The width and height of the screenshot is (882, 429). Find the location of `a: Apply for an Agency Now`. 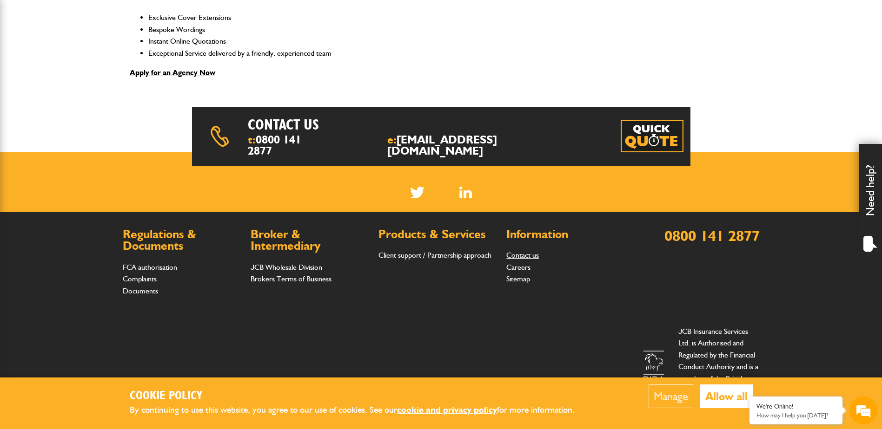

a: Apply for an Agency Now is located at coordinates (172, 73).